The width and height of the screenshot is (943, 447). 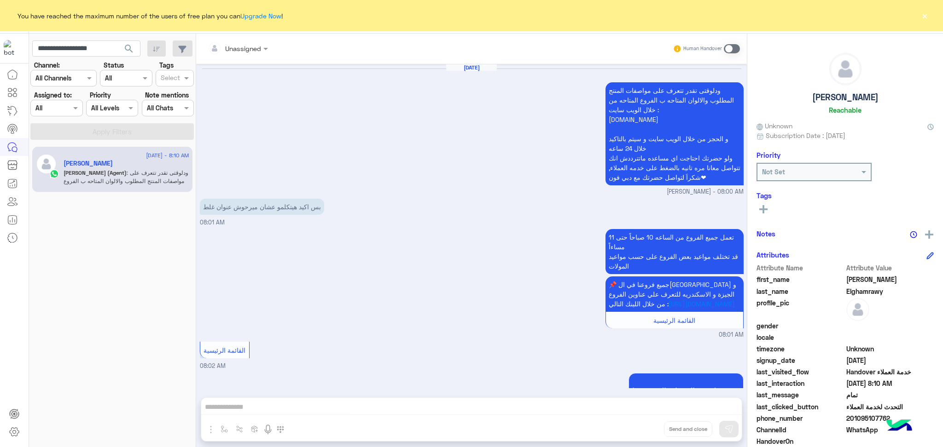 What do you see at coordinates (800, 326) in the screenshot?
I see `span: gender` at bounding box center [800, 326].